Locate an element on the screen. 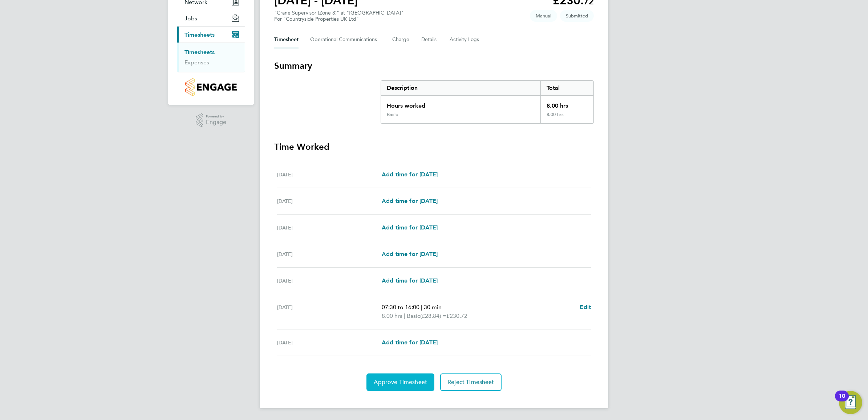 Image resolution: width=868 pixels, height=420 pixels. a: Edit is located at coordinates (586, 307).